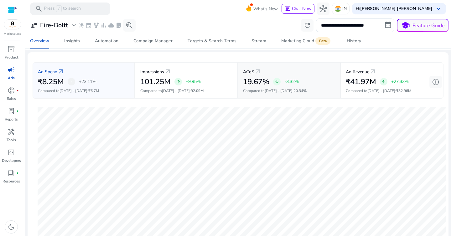 This screenshot has height=236, width=451. I want to click on span: wand_stars, so click(81, 25).